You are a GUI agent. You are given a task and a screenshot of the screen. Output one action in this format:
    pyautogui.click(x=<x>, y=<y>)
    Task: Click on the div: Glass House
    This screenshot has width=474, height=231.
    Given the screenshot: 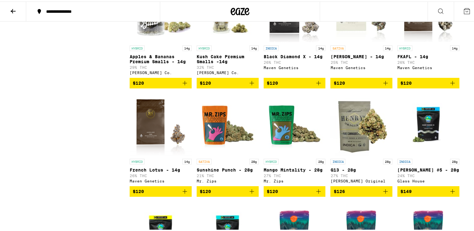 What is the action you would take?
    pyautogui.click(x=429, y=180)
    